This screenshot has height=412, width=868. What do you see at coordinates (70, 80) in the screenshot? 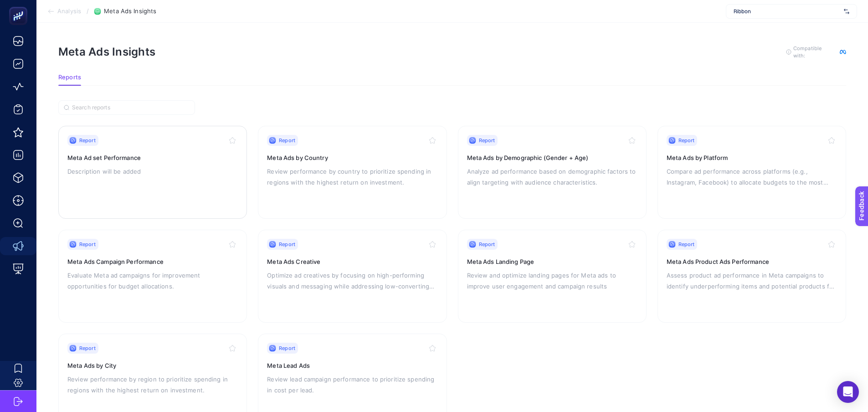
I see `button: Reports` at bounding box center [70, 80].